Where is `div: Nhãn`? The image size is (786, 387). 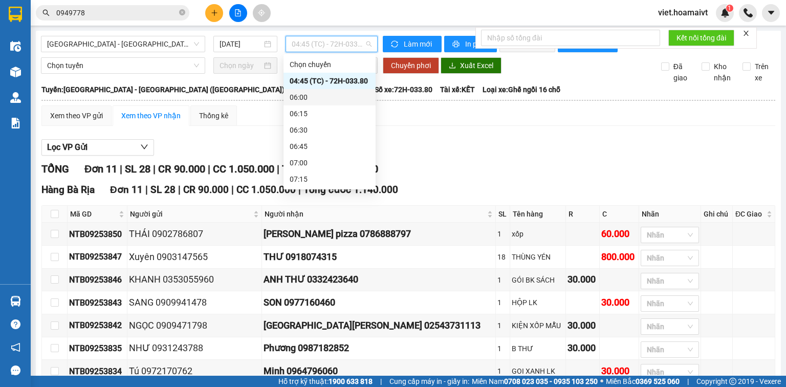 div: Nhãn is located at coordinates (670, 214).